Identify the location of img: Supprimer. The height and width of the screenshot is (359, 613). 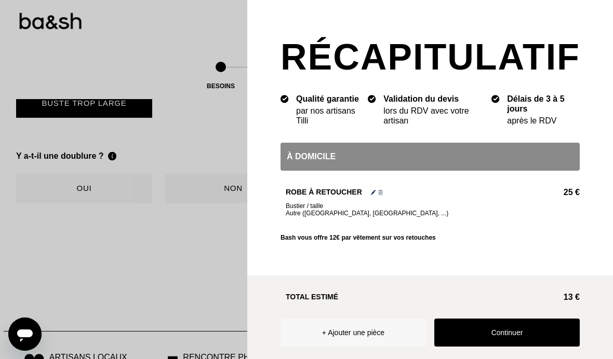
(380, 193).